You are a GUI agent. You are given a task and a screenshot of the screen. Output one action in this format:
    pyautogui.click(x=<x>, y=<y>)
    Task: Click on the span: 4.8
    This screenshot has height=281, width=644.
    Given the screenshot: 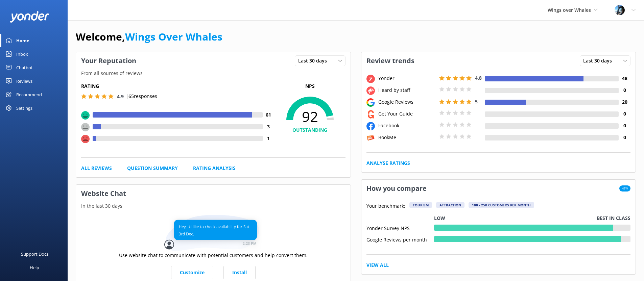 What is the action you would take?
    pyautogui.click(x=478, y=78)
    